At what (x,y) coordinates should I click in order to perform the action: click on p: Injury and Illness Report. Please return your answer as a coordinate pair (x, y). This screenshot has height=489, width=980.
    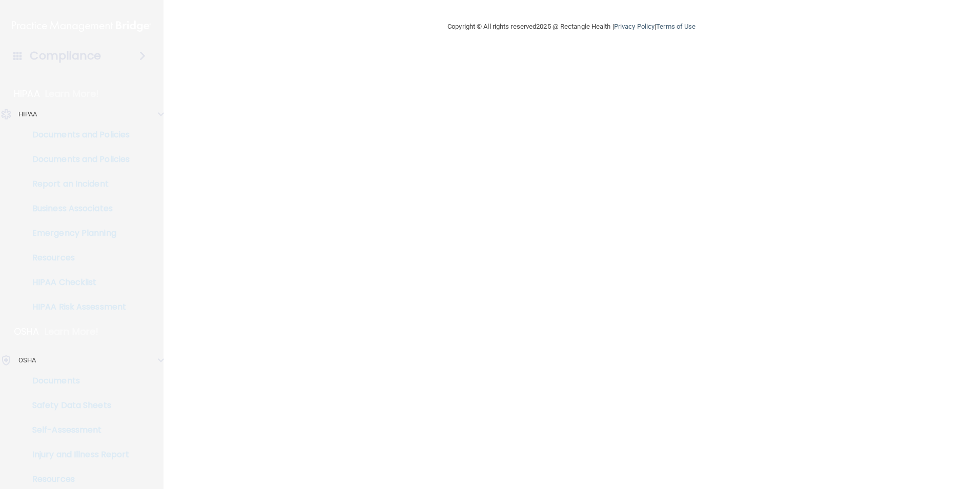
    Looking at the image, I should click on (77, 455).